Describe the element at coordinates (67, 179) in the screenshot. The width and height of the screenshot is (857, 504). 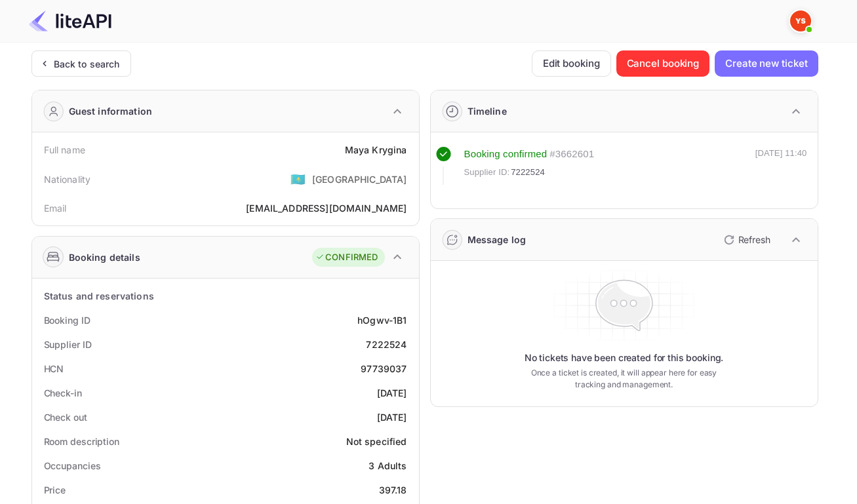
I see `div: Nationality` at that location.